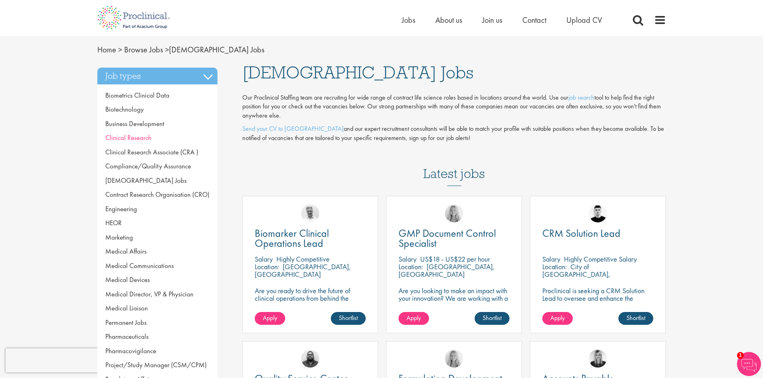  What do you see at coordinates (152, 152) in the screenshot?
I see `span: Clinical Research Associate (CRA )` at bounding box center [152, 152].